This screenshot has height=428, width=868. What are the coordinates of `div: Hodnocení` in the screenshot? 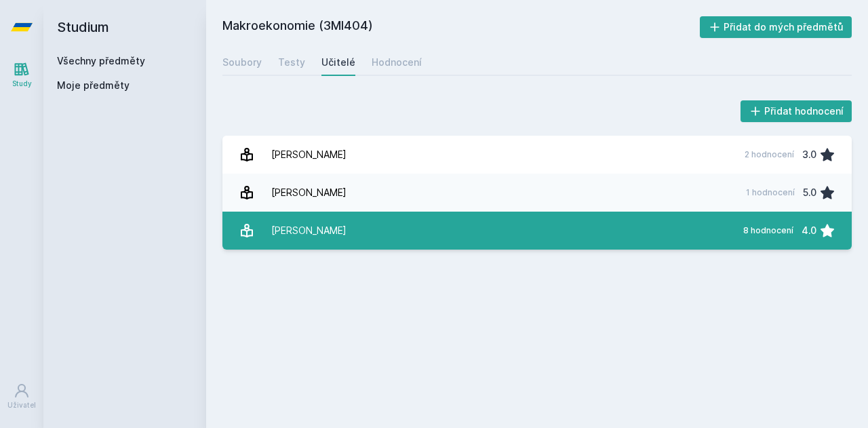 It's located at (397, 62).